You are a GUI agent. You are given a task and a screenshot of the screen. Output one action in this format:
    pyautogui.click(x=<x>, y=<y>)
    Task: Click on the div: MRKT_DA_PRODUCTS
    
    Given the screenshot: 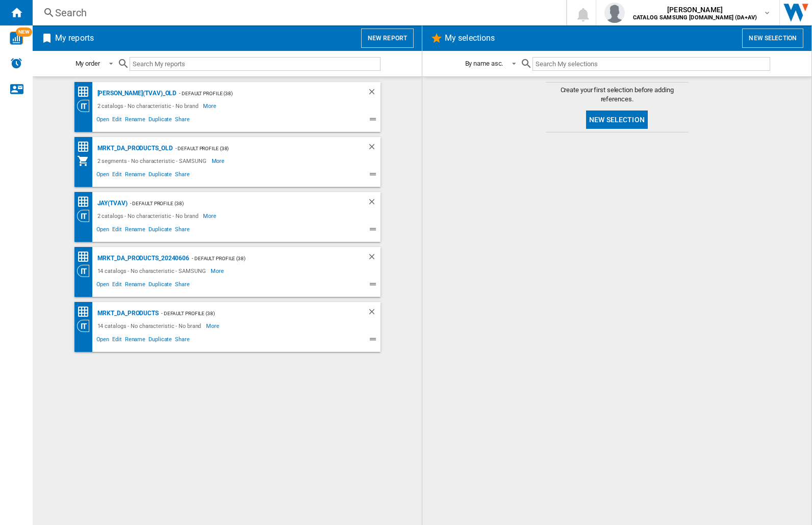 What is the action you would take?
    pyautogui.click(x=127, y=313)
    